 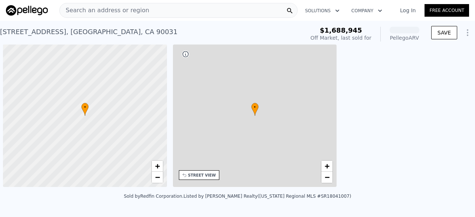 What do you see at coordinates (447, 10) in the screenshot?
I see `a: Free Account` at bounding box center [447, 10].